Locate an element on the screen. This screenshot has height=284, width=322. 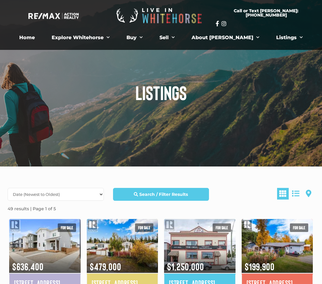
span: $1,250,000 is located at coordinates (200, 262).